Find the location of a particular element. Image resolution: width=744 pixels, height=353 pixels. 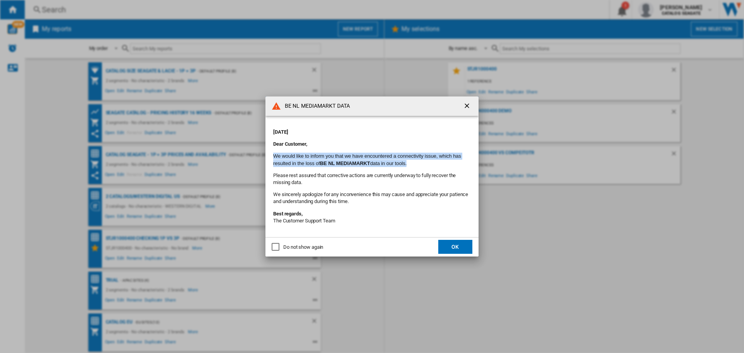

ng-md-icon: getI18NText('BUTTONS.CLOSE_DIALOG') is located at coordinates (468, 107).